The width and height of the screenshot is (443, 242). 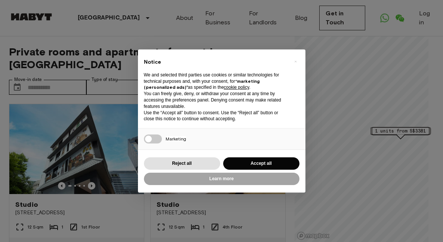 I want to click on button: Close this notice, so click(x=296, y=61).